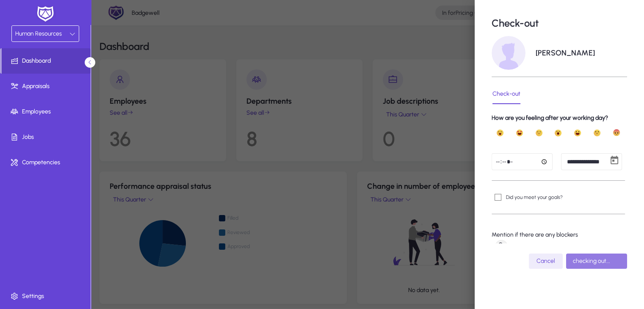  What do you see at coordinates (47, 296) in the screenshot?
I see `span: Settings` at bounding box center [47, 296].